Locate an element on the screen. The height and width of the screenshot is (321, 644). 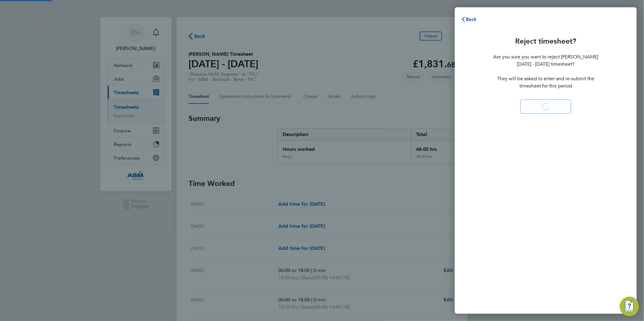
button: Engage Resource Center is located at coordinates (630, 307).